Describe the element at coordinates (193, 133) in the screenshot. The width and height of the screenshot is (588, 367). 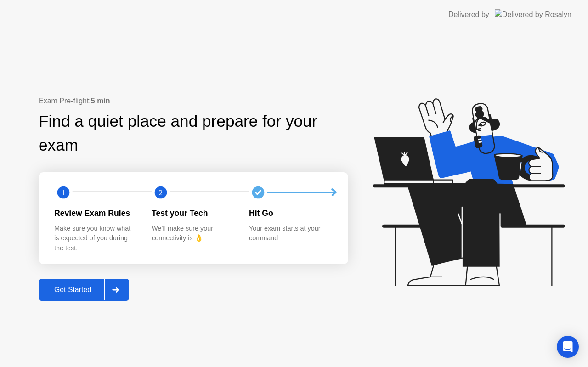
I see `div: Find a quiet place and prepare for your exam` at that location.